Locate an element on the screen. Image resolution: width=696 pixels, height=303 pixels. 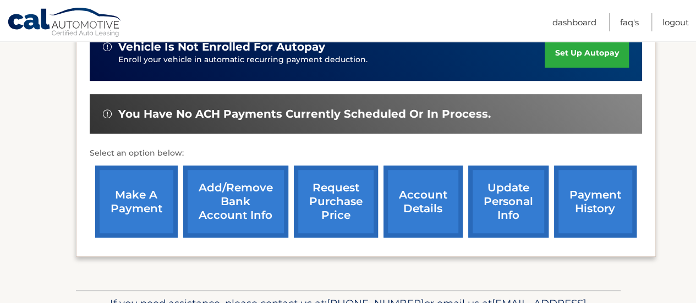
a: set up autopay is located at coordinates (586, 53).